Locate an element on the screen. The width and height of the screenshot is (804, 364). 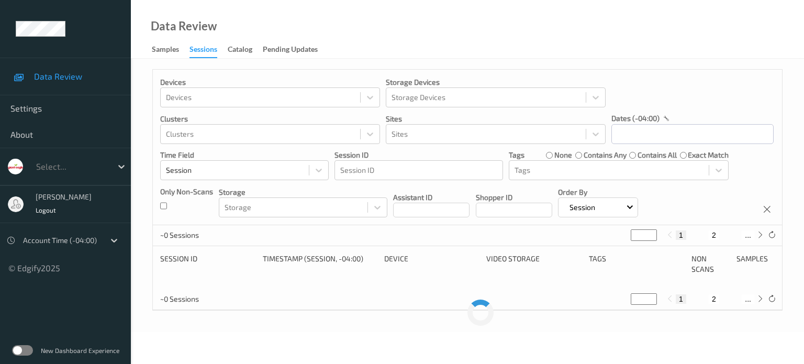
a: Catalog is located at coordinates (245, 50).